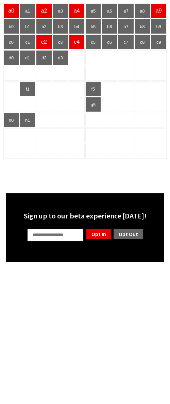 This screenshot has height=404, width=170. I want to click on td: f9, so click(158, 89).